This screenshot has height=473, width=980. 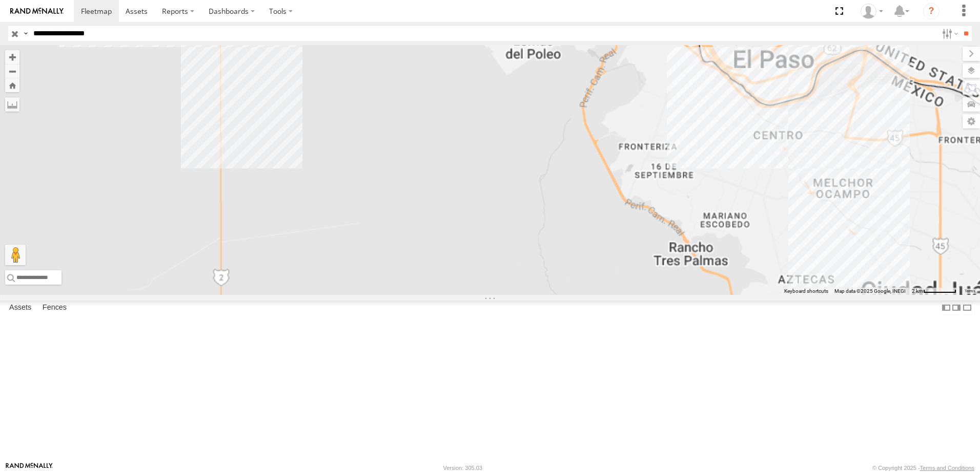 I want to click on span: Map data ©2025 Google, INEGI, so click(x=869, y=291).